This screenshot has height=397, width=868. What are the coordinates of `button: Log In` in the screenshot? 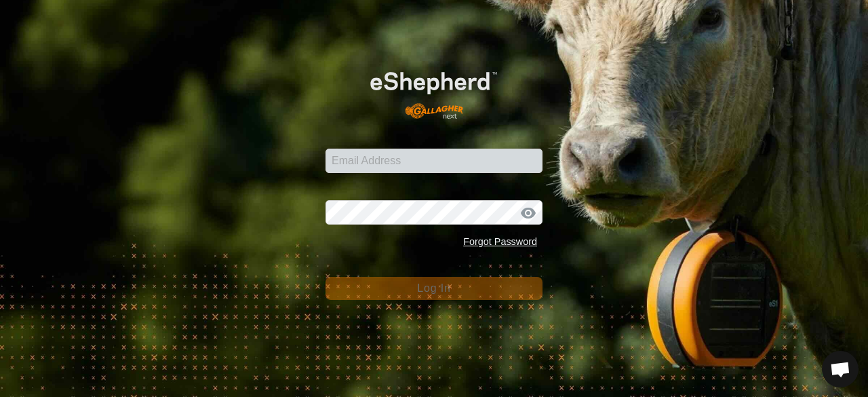 It's located at (434, 288).